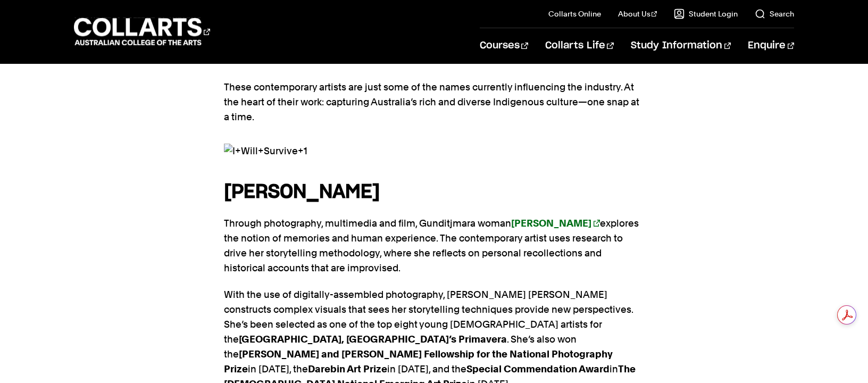 This screenshot has width=868, height=383. What do you see at coordinates (434, 246) in the screenshot?
I see `p: Through photography, multimedia and film, Gunditjmara woman explores the notion of memories and h...` at bounding box center [434, 246].